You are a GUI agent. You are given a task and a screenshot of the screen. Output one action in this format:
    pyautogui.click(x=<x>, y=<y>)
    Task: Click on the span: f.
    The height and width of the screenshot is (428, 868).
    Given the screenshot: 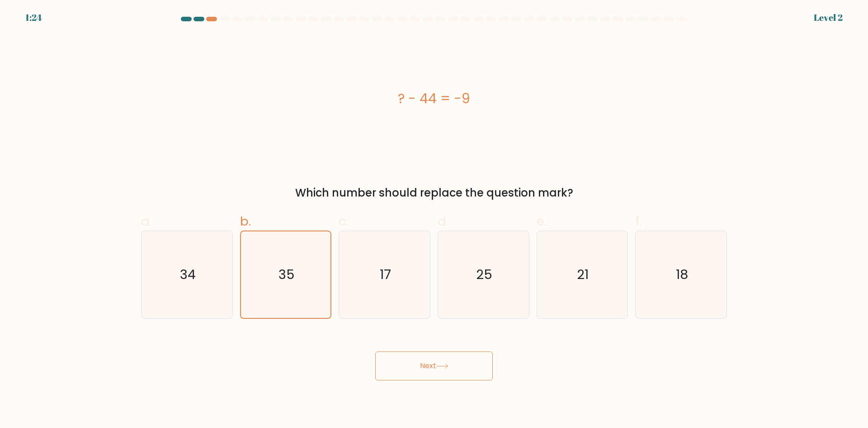 What is the action you would take?
    pyautogui.click(x=639, y=221)
    